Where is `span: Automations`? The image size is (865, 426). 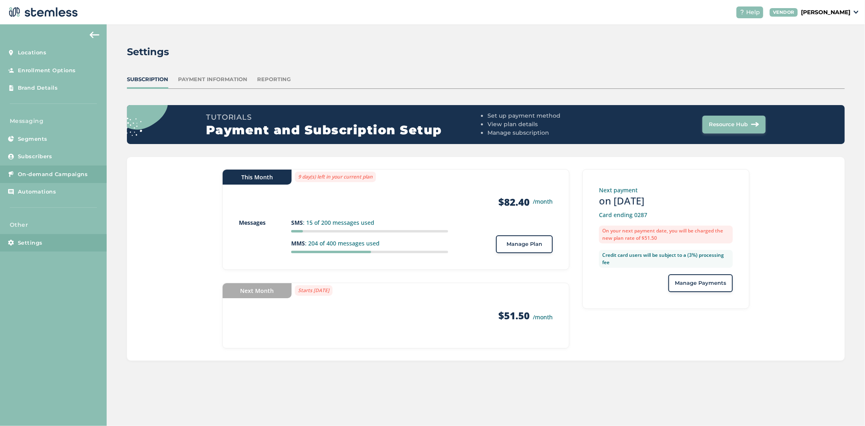
span: Automations is located at coordinates (37, 192).